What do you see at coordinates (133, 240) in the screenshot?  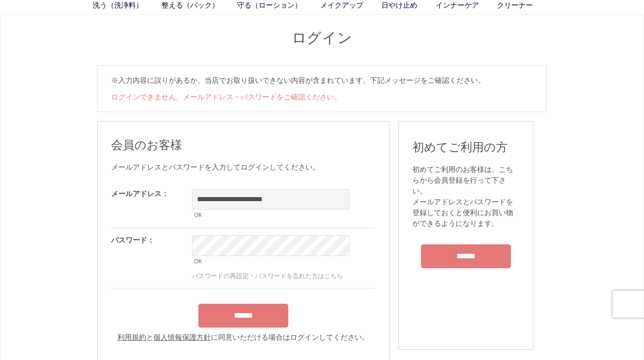 I see `label: パスワード：` at bounding box center [133, 240].